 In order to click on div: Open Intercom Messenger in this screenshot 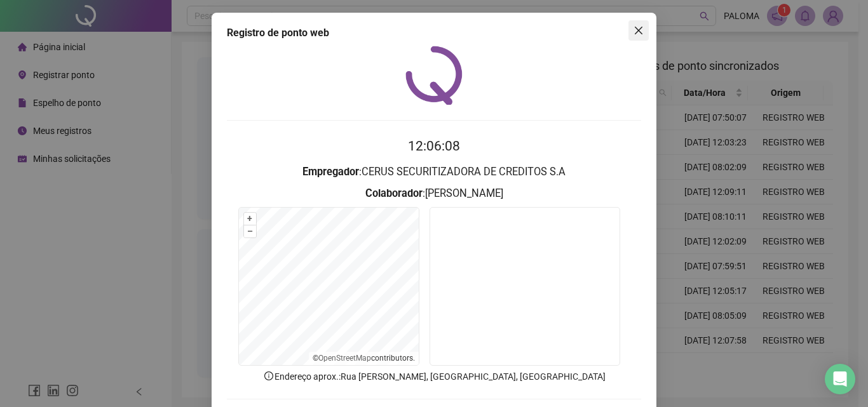, I will do `click(840, 379)`.